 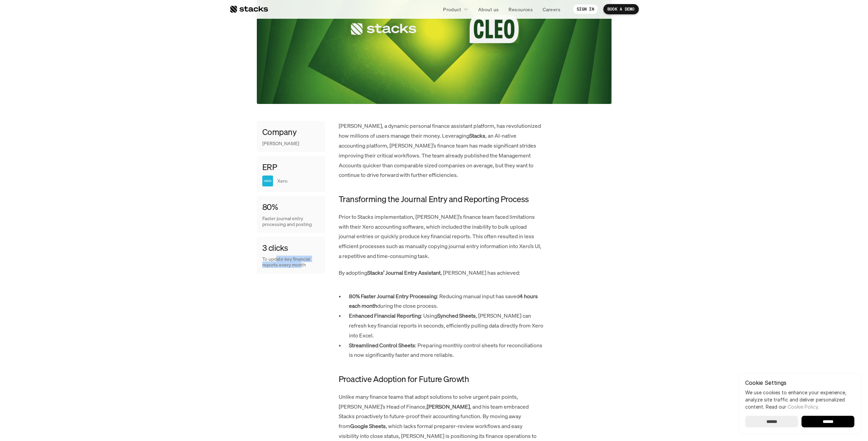 I want to click on a: SIGN IN, so click(x=585, y=9).